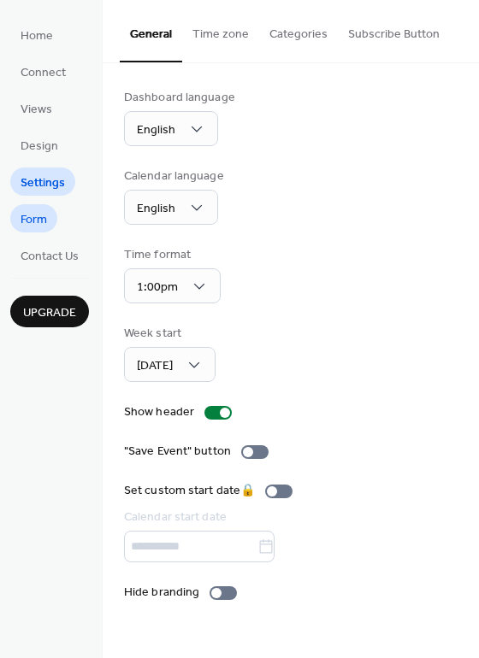 This screenshot has width=479, height=658. Describe the element at coordinates (33, 220) in the screenshot. I see `span: Form` at that location.